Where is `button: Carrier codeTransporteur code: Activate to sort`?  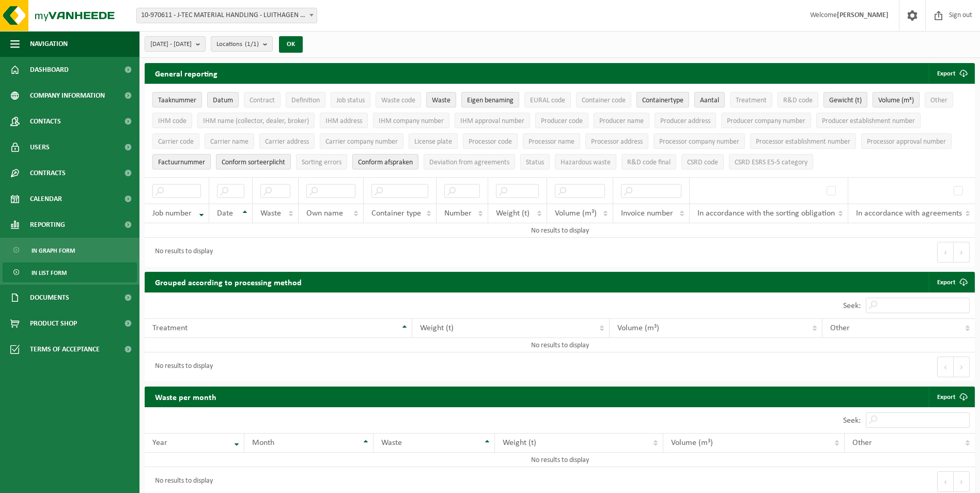 button: Carrier codeTransporteur code: Activate to sort is located at coordinates (175, 141).